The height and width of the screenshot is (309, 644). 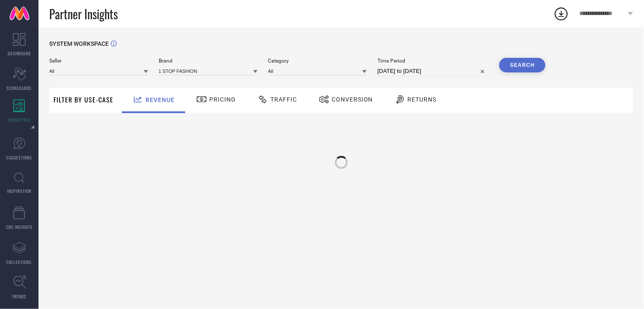 I want to click on span: SUGGESTIONS, so click(x=19, y=157).